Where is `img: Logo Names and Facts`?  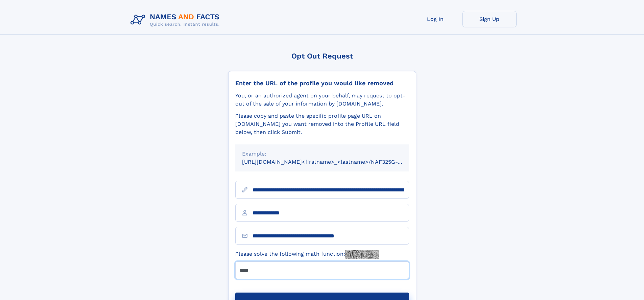 img: Logo Names and Facts is located at coordinates (176, 20).